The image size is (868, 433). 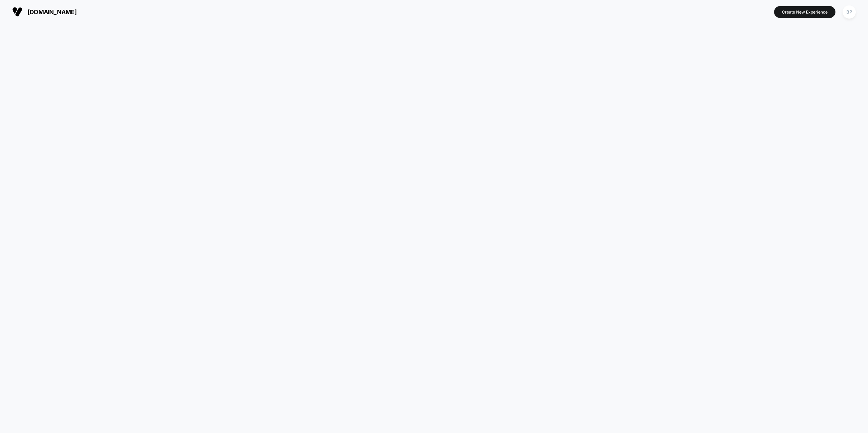 What do you see at coordinates (805, 12) in the screenshot?
I see `button: Create New Experience` at bounding box center [805, 12].